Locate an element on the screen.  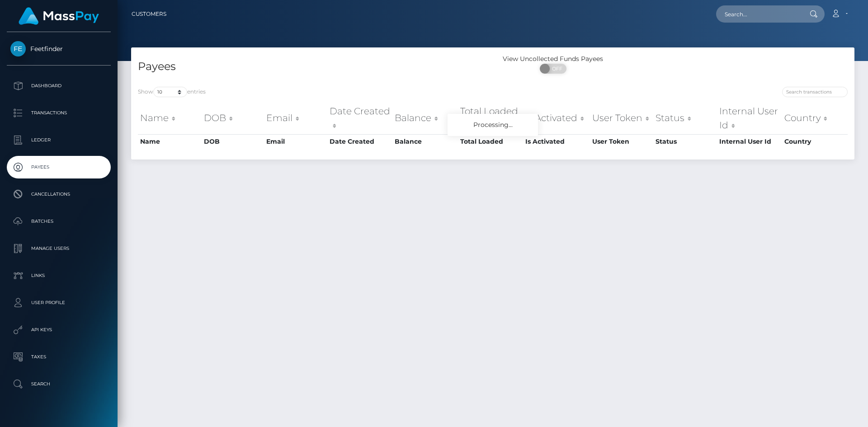
input: Search transactions is located at coordinates (815, 92).